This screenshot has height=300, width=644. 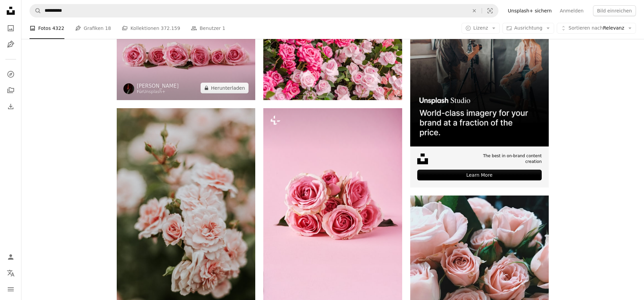 I want to click on button: Löschen, so click(x=474, y=11).